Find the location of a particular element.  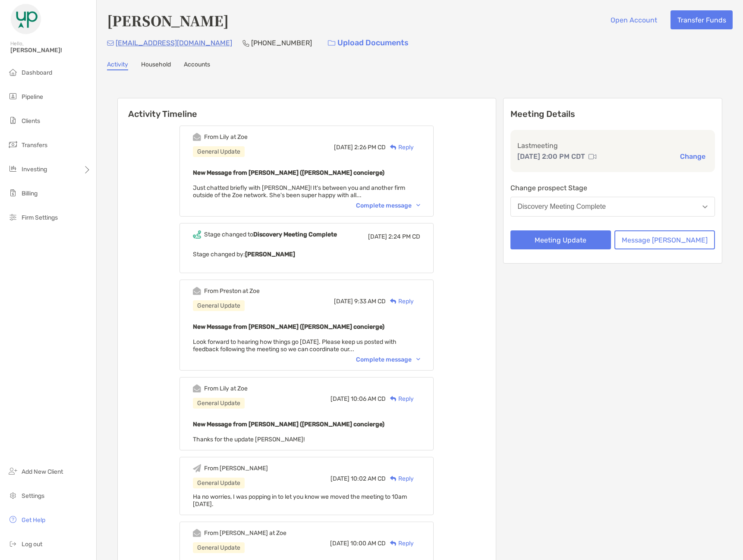

span: Transfers is located at coordinates (34, 145).